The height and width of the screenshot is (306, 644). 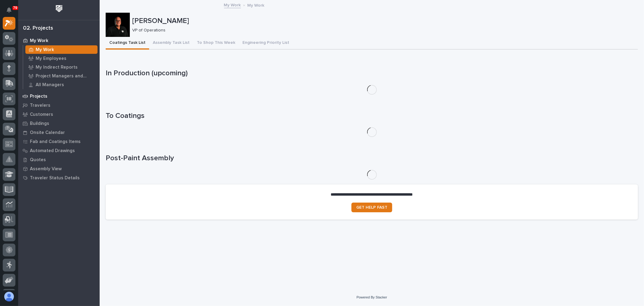 What do you see at coordinates (41, 115) in the screenshot?
I see `p: Customers` at bounding box center [41, 115].